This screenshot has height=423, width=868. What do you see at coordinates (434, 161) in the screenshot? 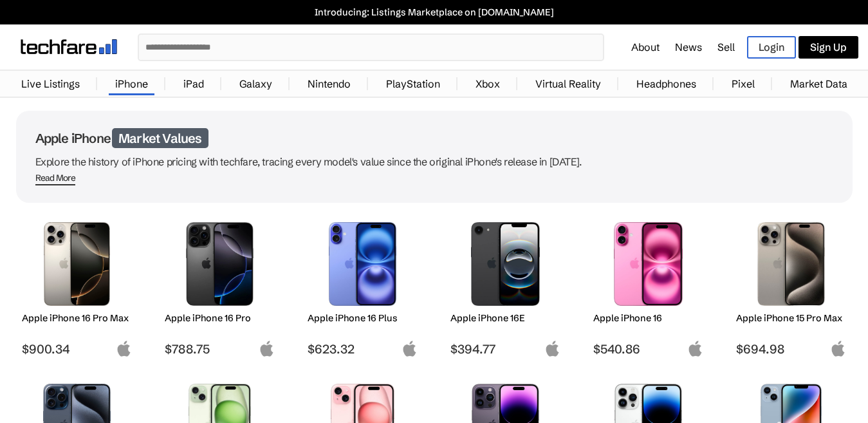
I see `p: Explore the history of iPhone pricing with techfare, tracing every model's value since the origin...` at bounding box center [434, 161].